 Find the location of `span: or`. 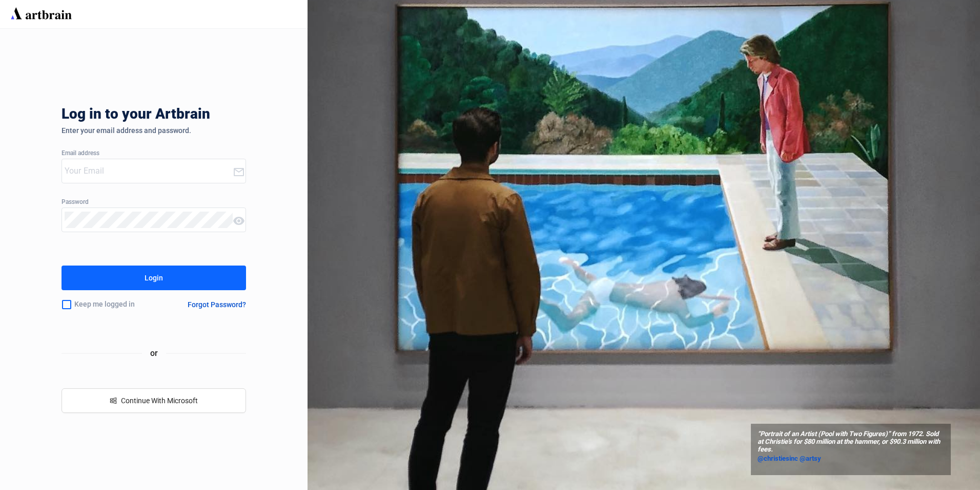

span: or is located at coordinates (154, 352).